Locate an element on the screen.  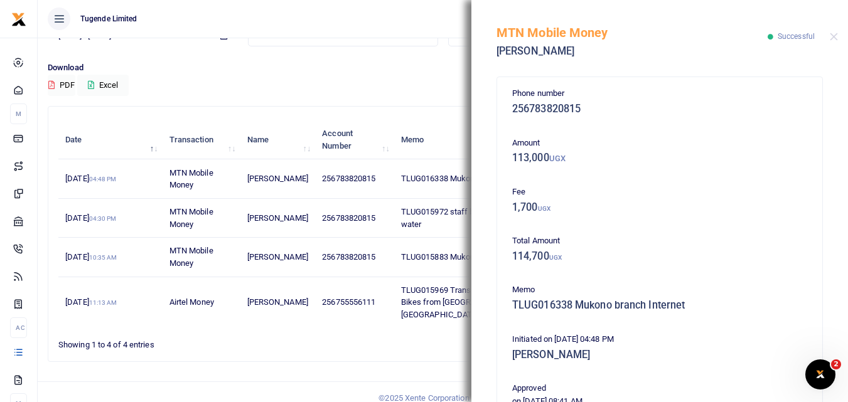
span: 2 is located at coordinates (836, 365).